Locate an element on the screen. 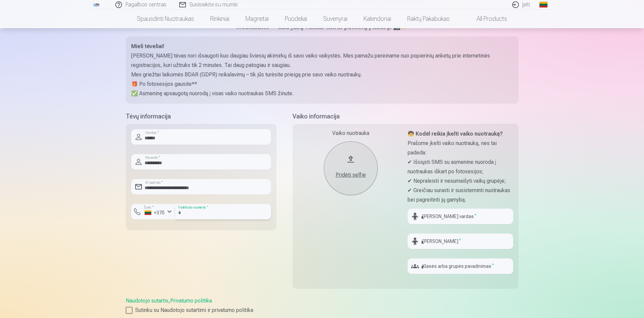 This screenshot has width=644, height=318. a: Puodeliai is located at coordinates (296, 19).